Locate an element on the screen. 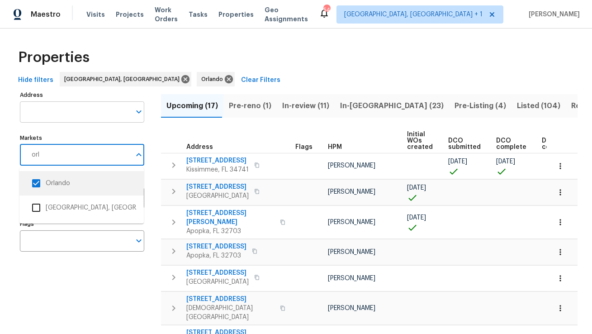  span: Address is located at coordinates (200, 147).